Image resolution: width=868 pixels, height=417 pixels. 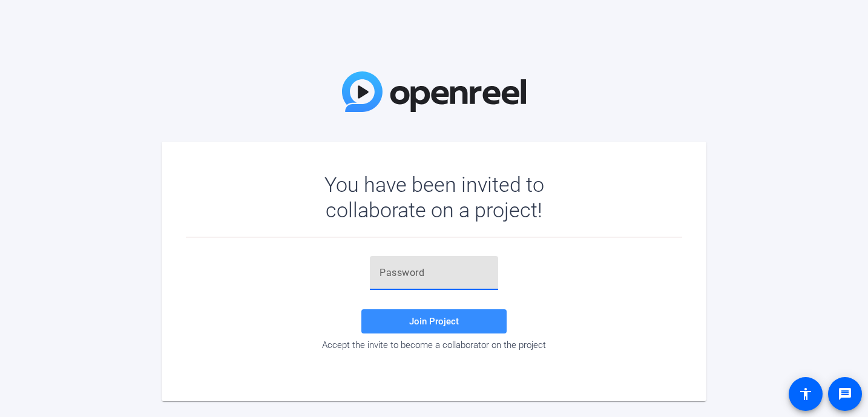 What do you see at coordinates (434, 321) in the screenshot?
I see `span: Join Project` at bounding box center [434, 321].